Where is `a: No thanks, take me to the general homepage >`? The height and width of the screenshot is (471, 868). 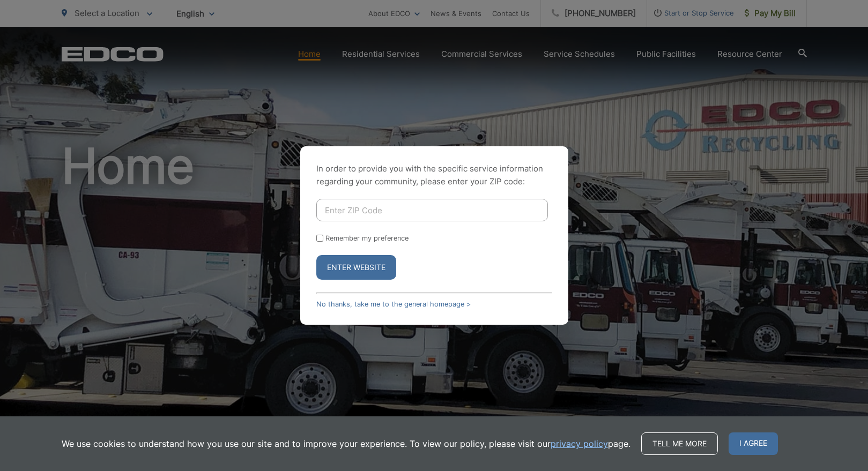
a: No thanks, take me to the general homepage > is located at coordinates (393, 304).